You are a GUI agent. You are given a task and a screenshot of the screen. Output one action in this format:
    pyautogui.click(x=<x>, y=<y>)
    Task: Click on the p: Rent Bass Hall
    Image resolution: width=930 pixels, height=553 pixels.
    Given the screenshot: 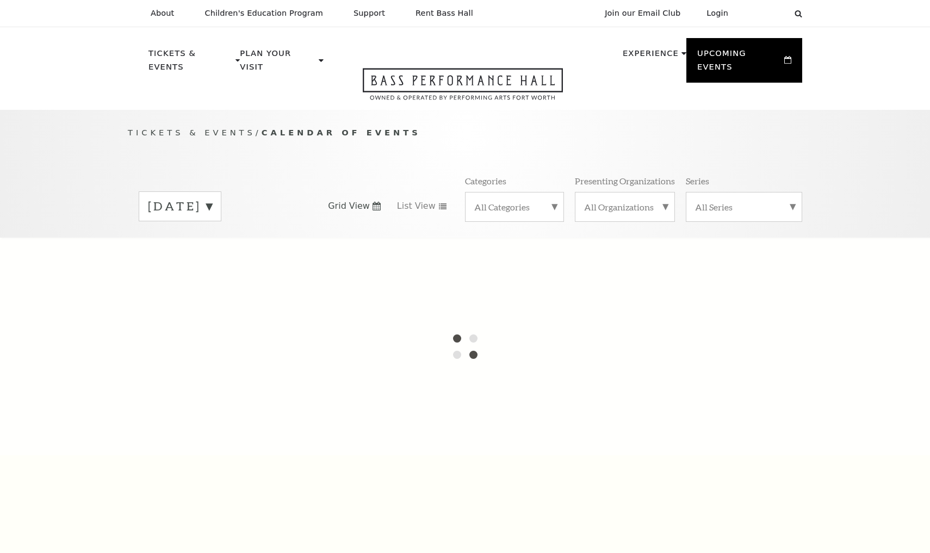 What is the action you would take?
    pyautogui.click(x=444, y=13)
    